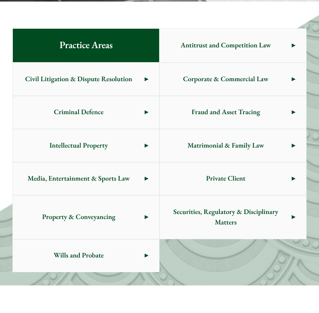 The height and width of the screenshot is (313, 319). Describe the element at coordinates (226, 146) in the screenshot. I see `span: Matrimonial & Family Law` at that location.